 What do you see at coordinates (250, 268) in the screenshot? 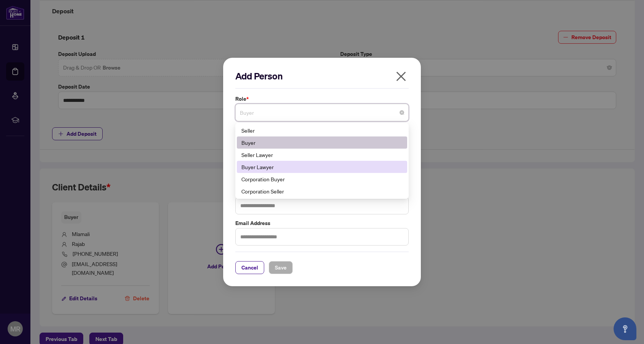
I see `span: Cancel` at bounding box center [250, 268].